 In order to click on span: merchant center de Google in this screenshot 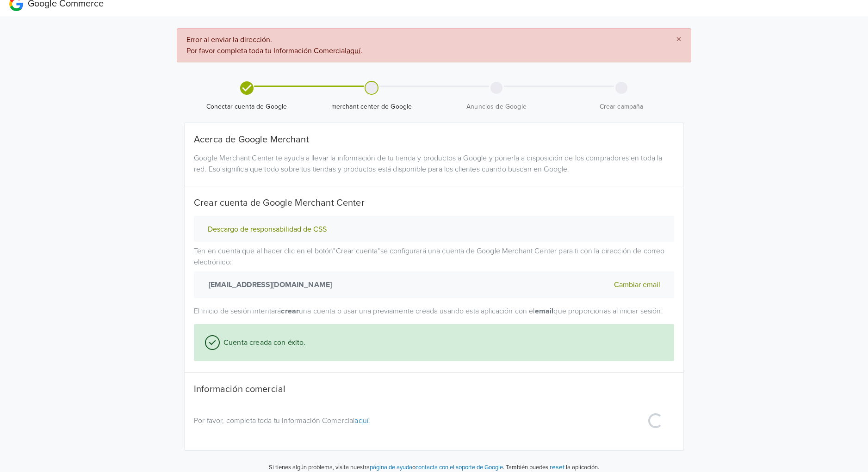, I will do `click(372, 107)`.